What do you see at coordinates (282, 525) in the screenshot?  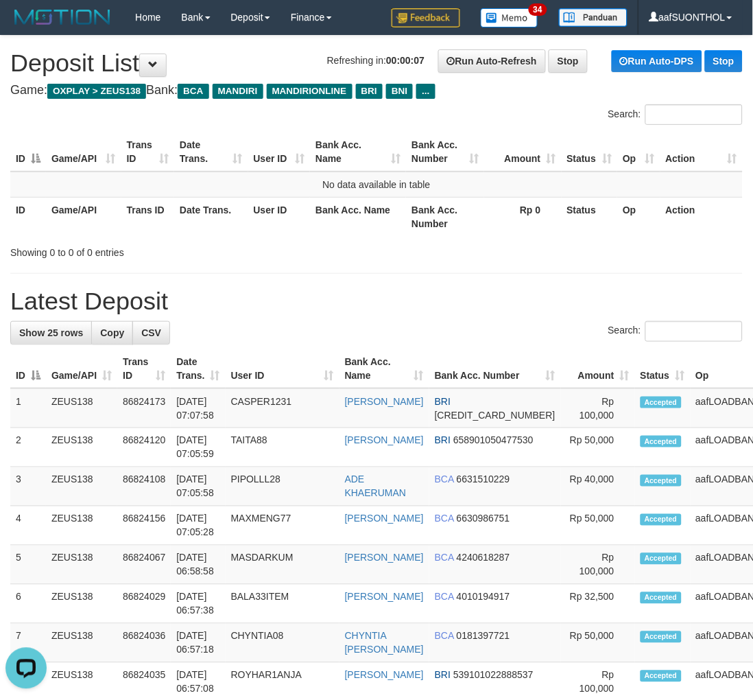 I see `td: MAXMENG77` at bounding box center [282, 525].